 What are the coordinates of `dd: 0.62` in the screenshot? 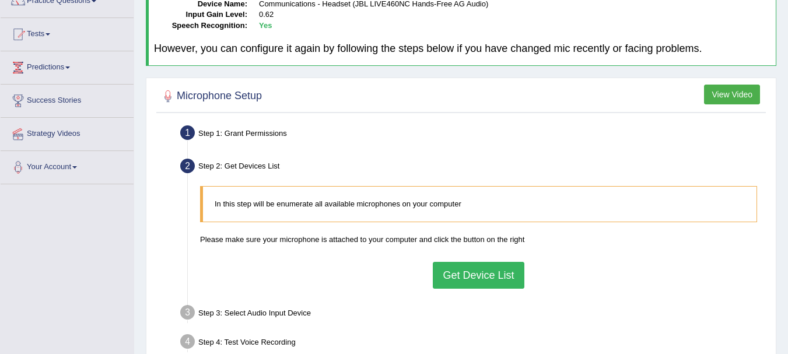 It's located at (514, 15).